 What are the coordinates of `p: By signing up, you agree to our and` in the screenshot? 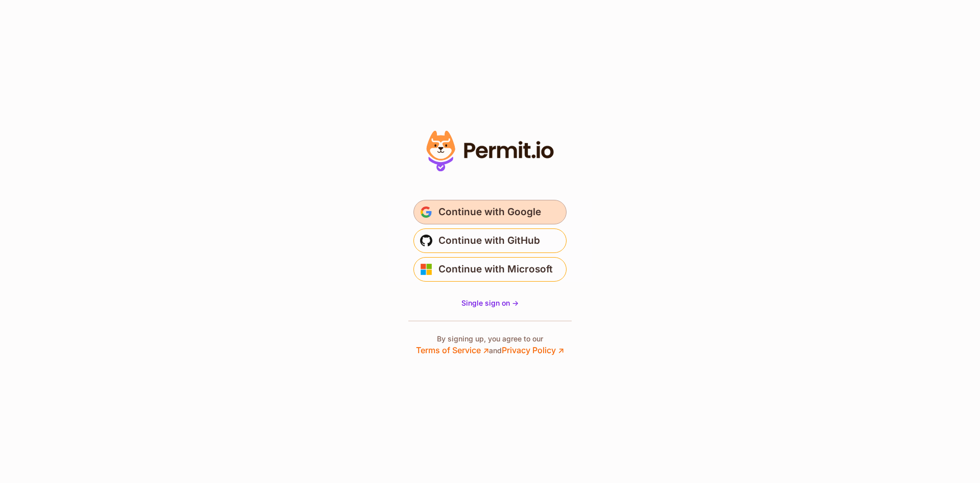 It's located at (490, 345).